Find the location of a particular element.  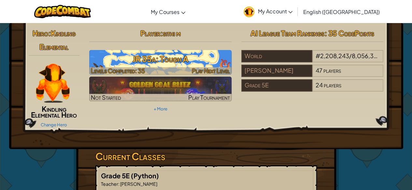

a: Not StartedPlay Tournament is located at coordinates (160, 89).